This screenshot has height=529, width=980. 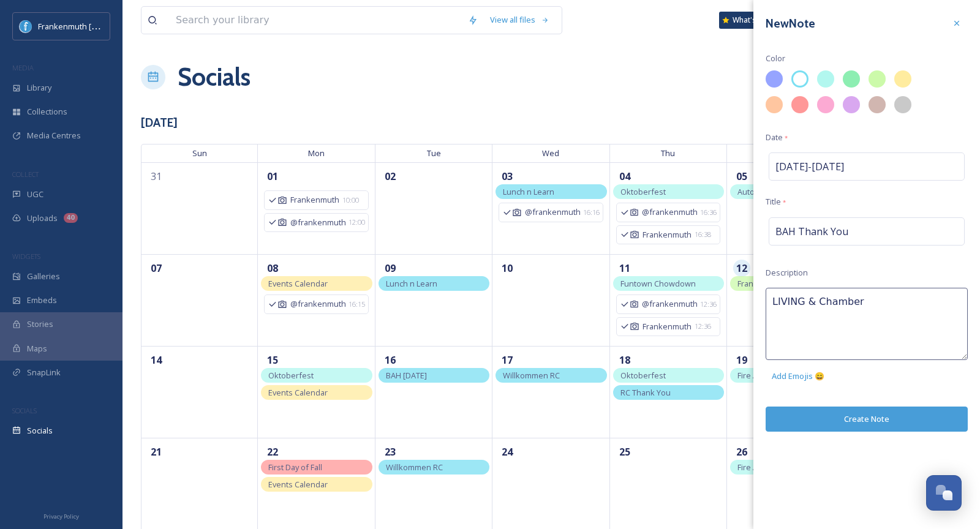 What do you see at coordinates (749, 20) in the screenshot?
I see `a: What's New` at bounding box center [749, 20].